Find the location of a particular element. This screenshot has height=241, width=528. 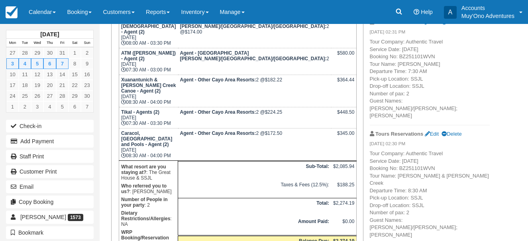

a: 24 is located at coordinates (12, 96).